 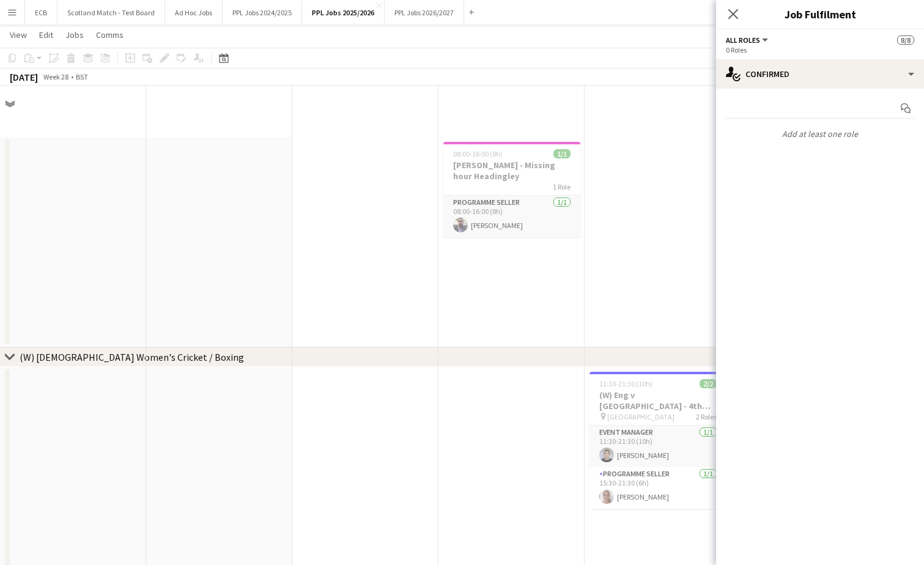 What do you see at coordinates (906, 40) in the screenshot?
I see `span: 8/8` at bounding box center [906, 40].